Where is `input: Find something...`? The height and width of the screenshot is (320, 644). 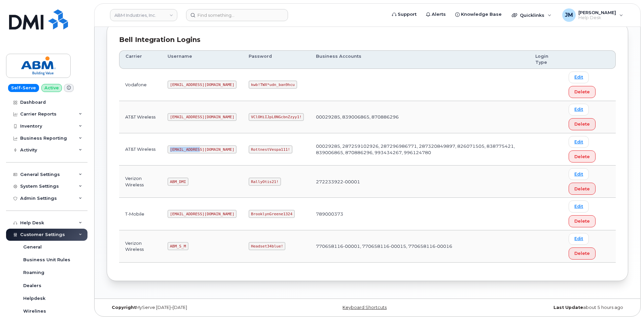
input: Find something... is located at coordinates (237, 15).